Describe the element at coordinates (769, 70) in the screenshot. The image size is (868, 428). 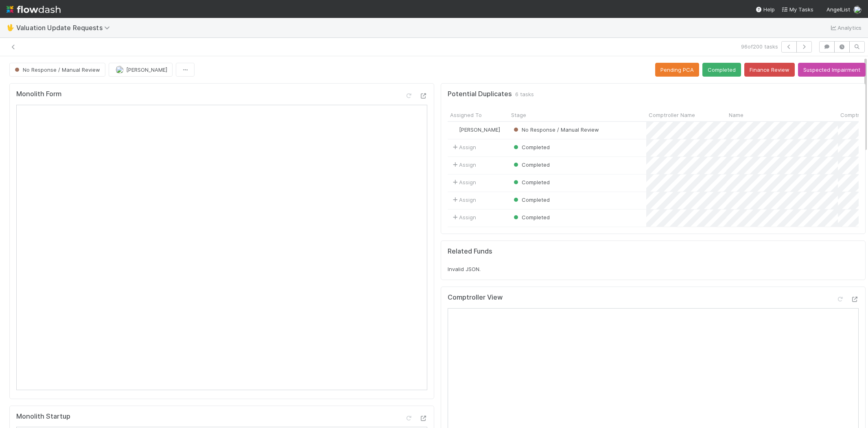
I see `button: Finance Review` at that location.